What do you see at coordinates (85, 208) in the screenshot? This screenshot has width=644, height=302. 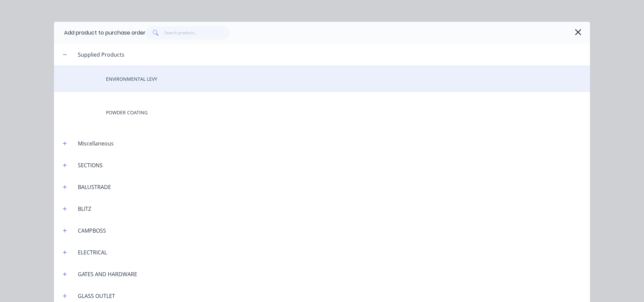 I see `div: BLITZ` at bounding box center [85, 208].